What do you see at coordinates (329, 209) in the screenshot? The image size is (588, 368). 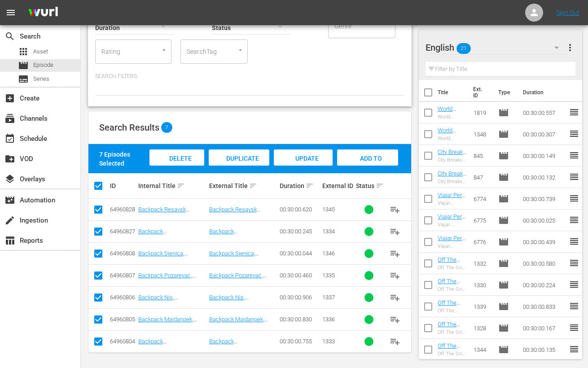 I see `span: 1345` at bounding box center [329, 209].